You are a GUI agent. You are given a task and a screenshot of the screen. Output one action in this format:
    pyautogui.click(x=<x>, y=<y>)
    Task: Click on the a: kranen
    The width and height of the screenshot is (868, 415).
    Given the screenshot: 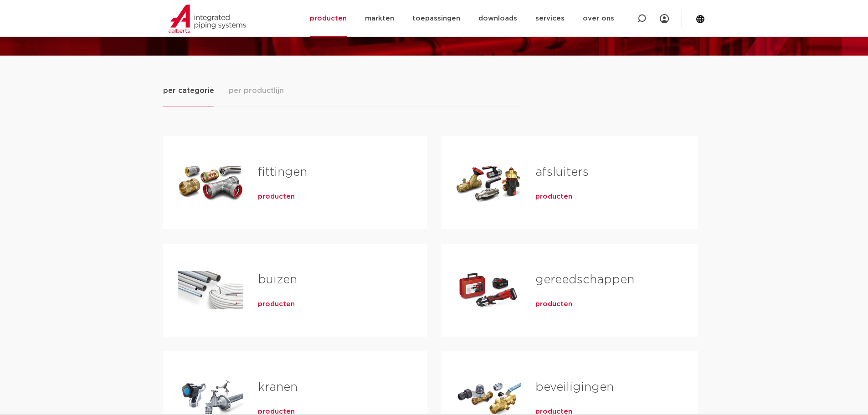 What is the action you would take?
    pyautogui.click(x=278, y=387)
    